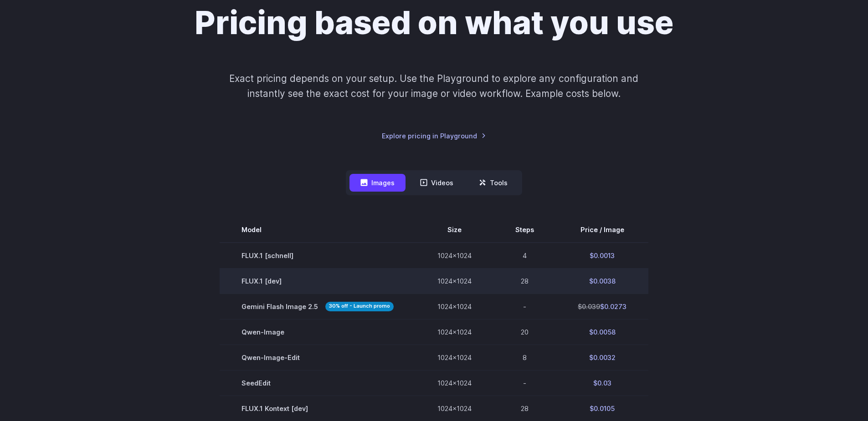 The height and width of the screenshot is (421, 868). I want to click on td: $0.03, so click(602, 383).